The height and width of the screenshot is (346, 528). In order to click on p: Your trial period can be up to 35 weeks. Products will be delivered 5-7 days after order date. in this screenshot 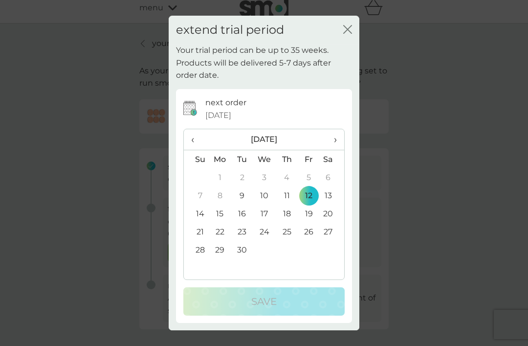, I will do `click(264, 63)`.